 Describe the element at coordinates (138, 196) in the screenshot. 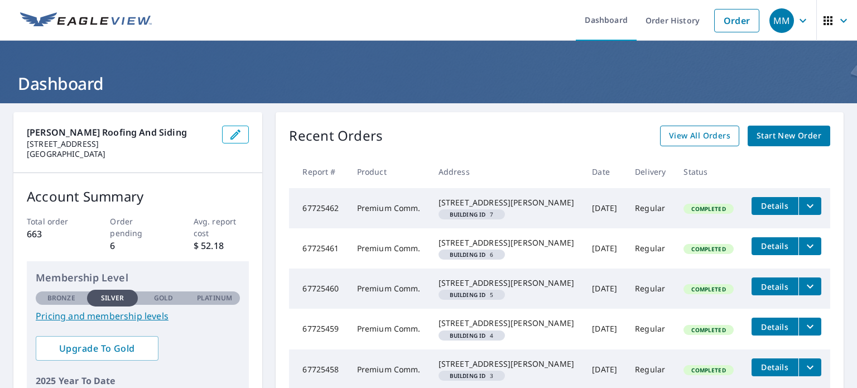

I see `p: Account Summary` at that location.